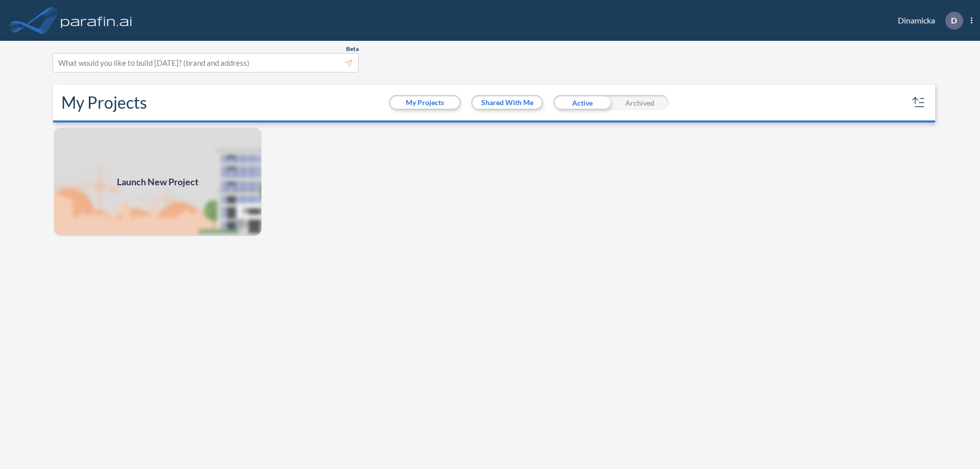 The height and width of the screenshot is (469, 980). Describe the element at coordinates (157, 181) in the screenshot. I see `img: add` at that location.